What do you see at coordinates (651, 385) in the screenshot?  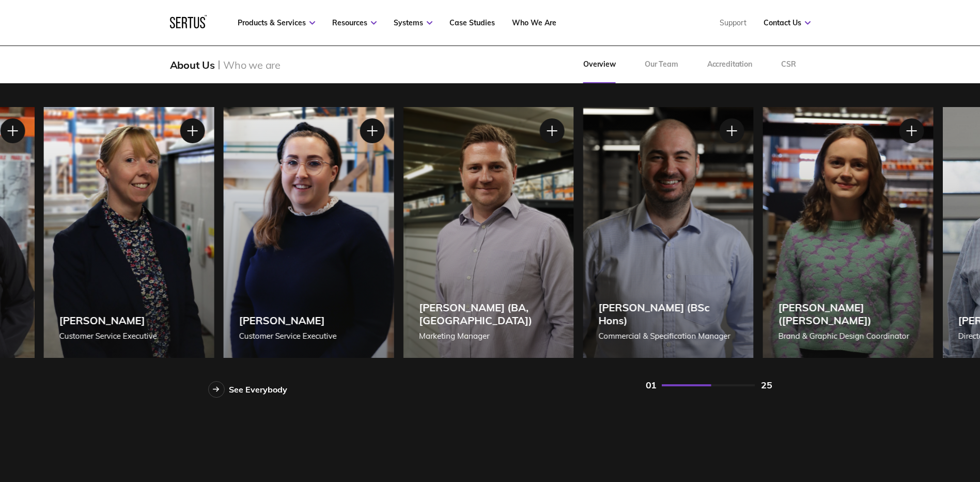 I see `div: 01` at bounding box center [651, 385].